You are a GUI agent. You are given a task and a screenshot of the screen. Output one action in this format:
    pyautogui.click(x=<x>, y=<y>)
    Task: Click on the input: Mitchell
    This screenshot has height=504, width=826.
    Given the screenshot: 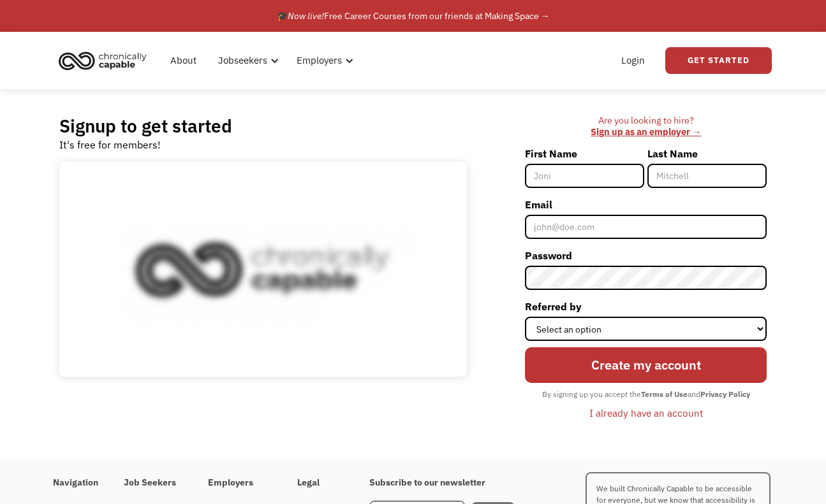 What is the action you would take?
    pyautogui.click(x=706, y=176)
    